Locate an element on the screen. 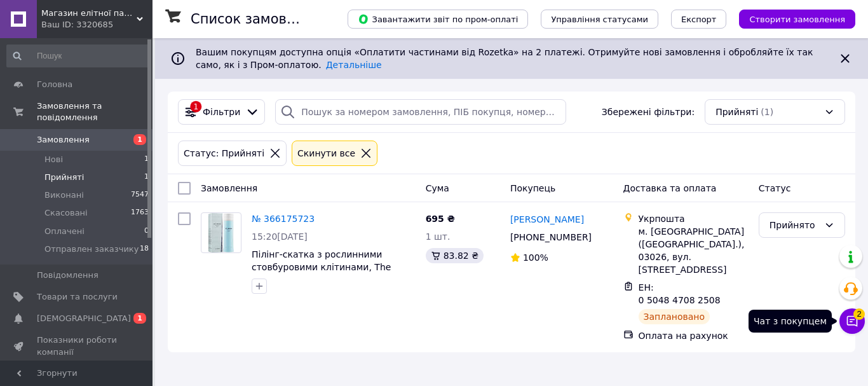 The height and width of the screenshot is (386, 868). span: (1) is located at coordinates (767, 112).